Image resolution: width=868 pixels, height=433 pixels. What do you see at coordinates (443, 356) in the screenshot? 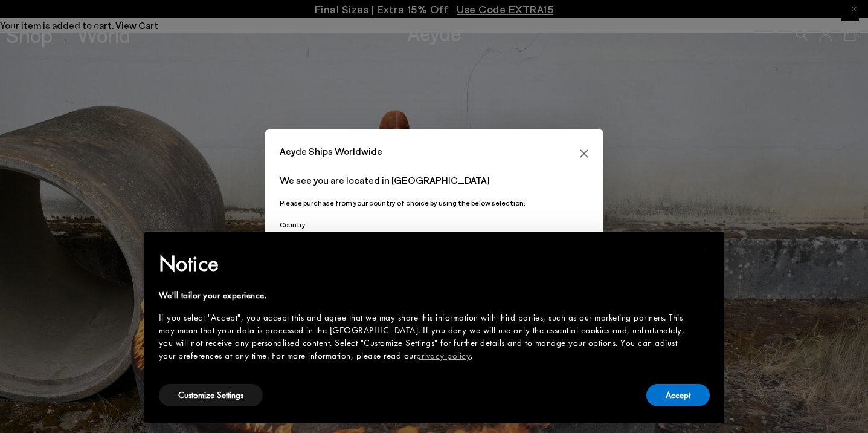
I see `a: privacy policy` at bounding box center [443, 356].